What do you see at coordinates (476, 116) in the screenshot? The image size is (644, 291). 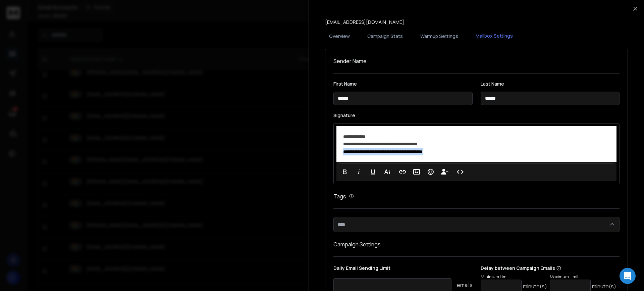 I see `label: Signature` at bounding box center [476, 116].